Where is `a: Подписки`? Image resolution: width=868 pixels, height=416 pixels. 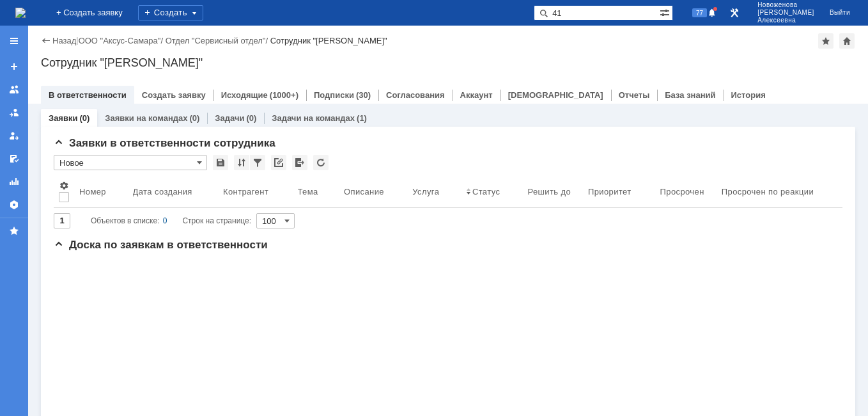 a: Подписки is located at coordinates (334, 95).